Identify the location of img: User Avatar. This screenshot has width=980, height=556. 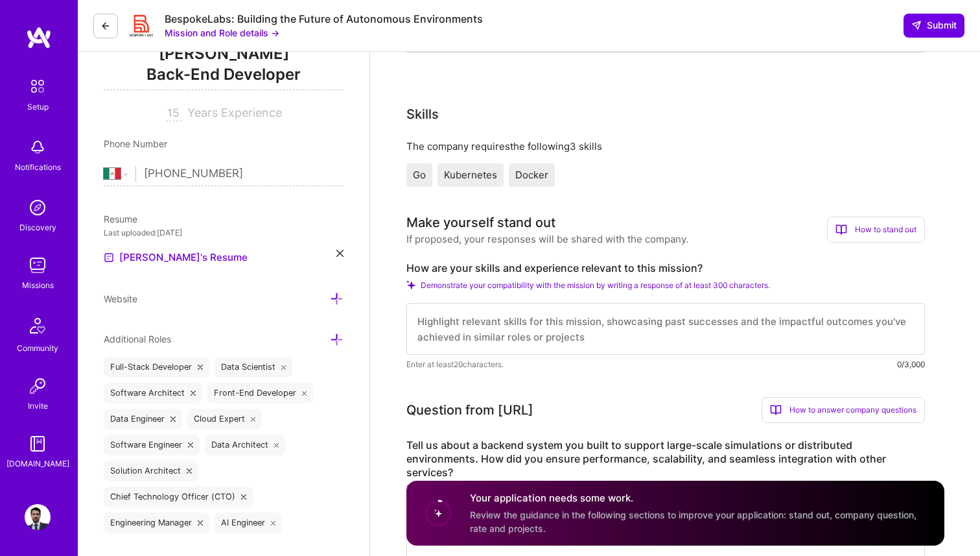
(38, 517).